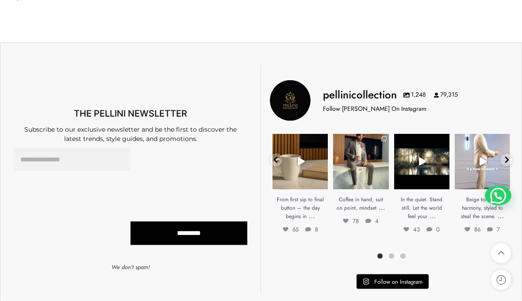 Image resolution: width=522 pixels, height=301 pixels. I want to click on h3: pellinicollection, so click(360, 95).